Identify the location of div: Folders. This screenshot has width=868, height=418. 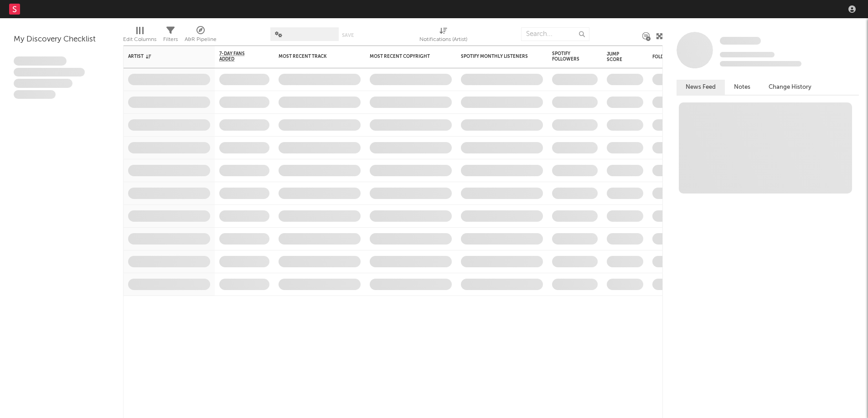
(686, 57).